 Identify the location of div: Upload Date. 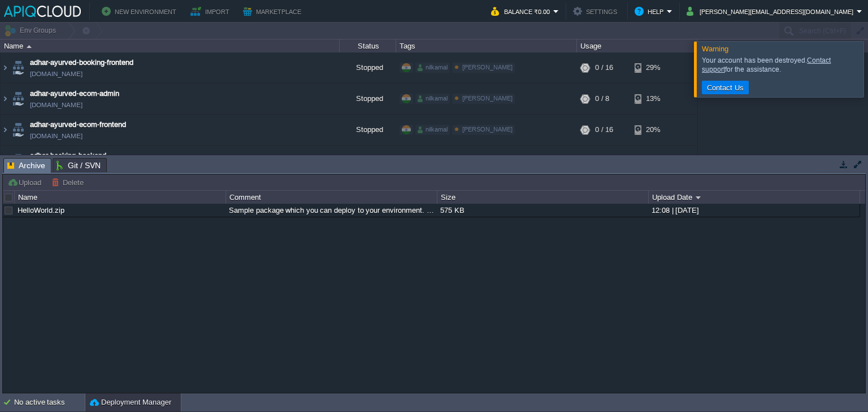
(754, 197).